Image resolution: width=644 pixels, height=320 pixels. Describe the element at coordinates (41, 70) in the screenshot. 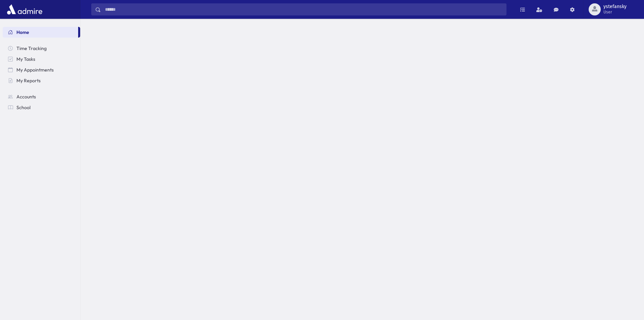

I see `a: My Appointments` at that location.